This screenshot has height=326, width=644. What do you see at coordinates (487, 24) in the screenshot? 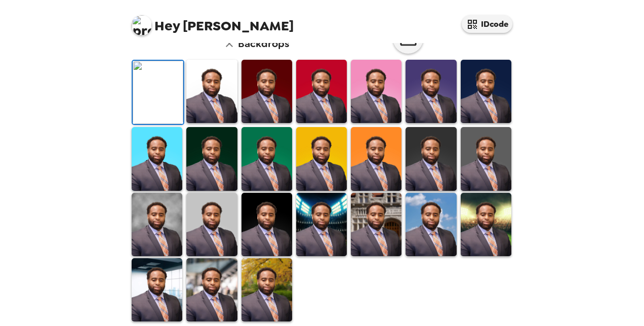
I see `button: IDcode` at bounding box center [487, 24].